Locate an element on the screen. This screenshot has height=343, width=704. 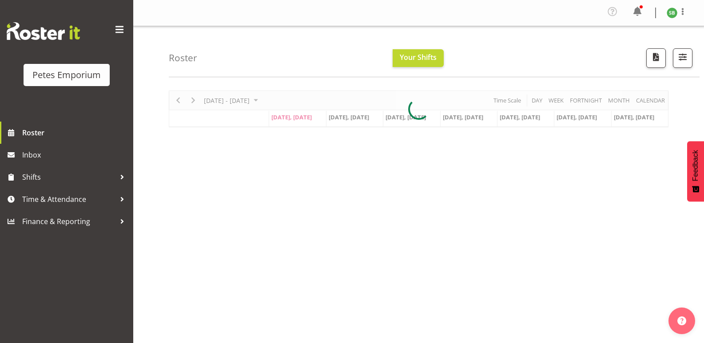
div: Petes Emporium is located at coordinates (67, 75).